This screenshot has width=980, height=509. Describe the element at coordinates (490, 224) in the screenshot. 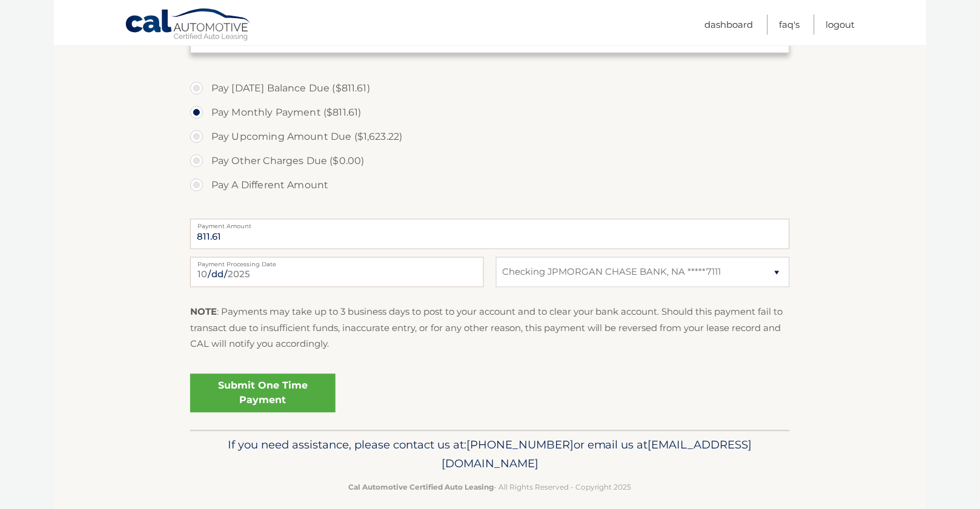

I see `label: Payment Amount` at that location.